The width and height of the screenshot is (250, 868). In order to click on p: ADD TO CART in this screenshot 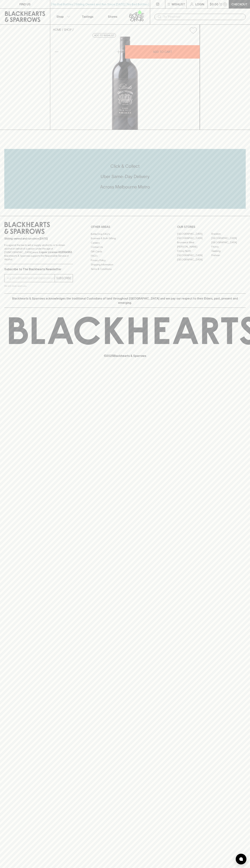, I will do `click(163, 52)`.